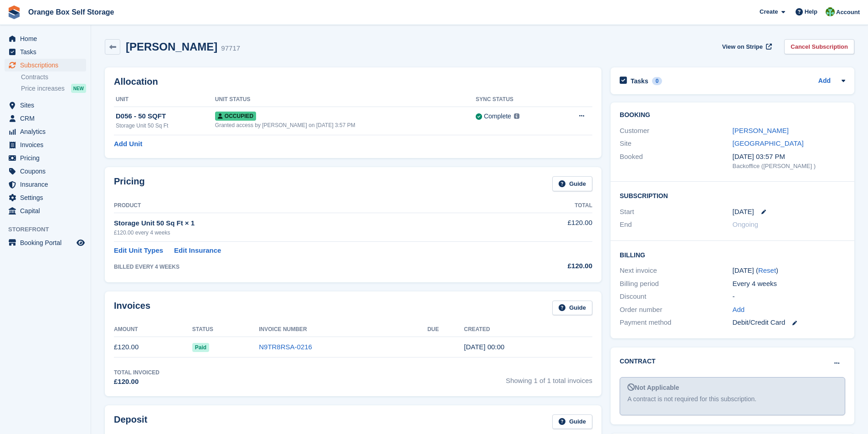 Image resolution: width=868 pixels, height=434 pixels. Describe the element at coordinates (14, 12) in the screenshot. I see `img: stora-icon-8386f47178a22dfd0bd8f6a31ec36ba5ce8667c1dd55bd0f319d3a0aa187defe.svg` at that location.